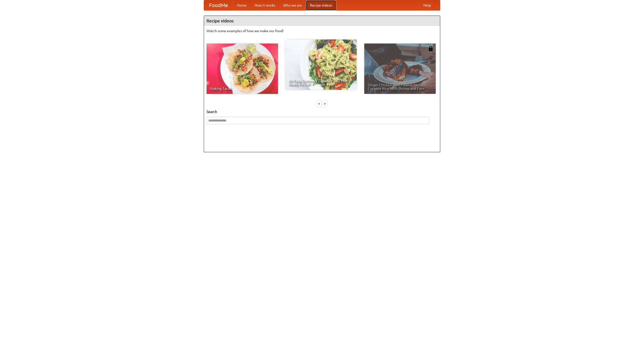 The image size is (644, 356). Describe the element at coordinates (293, 5) in the screenshot. I see `a: Who we are` at that location.